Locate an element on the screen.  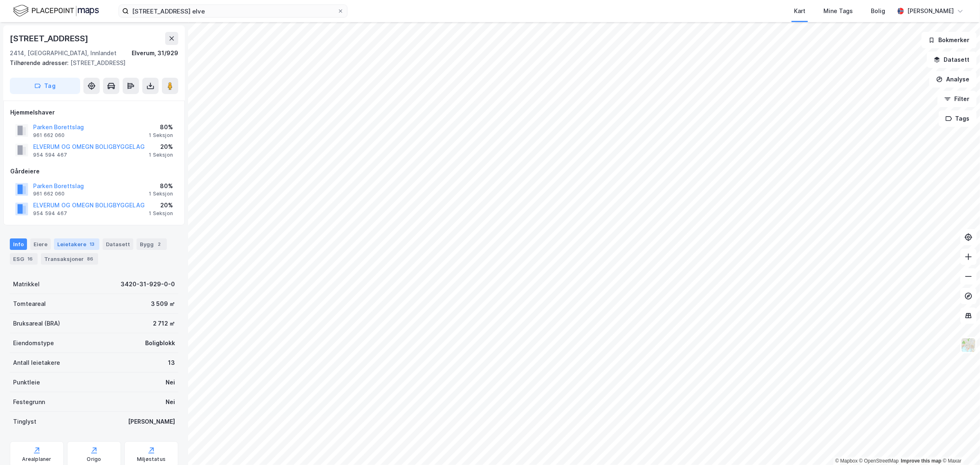
div: 2 712 ㎡ is located at coordinates (163, 323).